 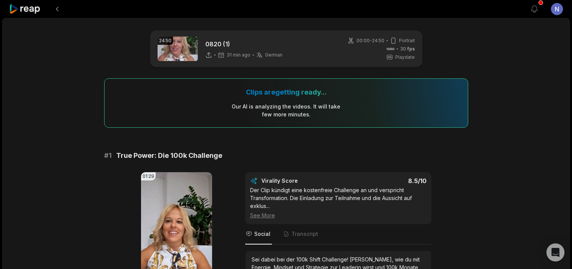 I want to click on div: 8.5 /10, so click(x=386, y=181).